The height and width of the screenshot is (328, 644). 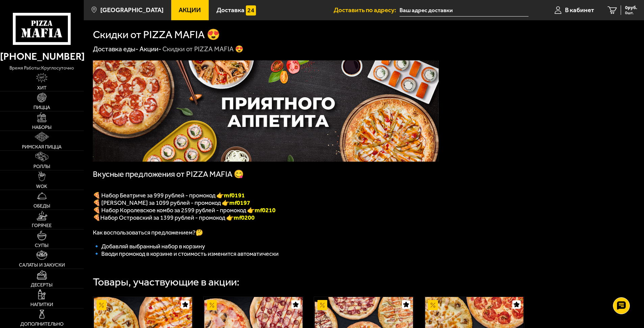 What do you see at coordinates (464, 10) in the screenshot?
I see `span: Выборгское шоссе, 5к1В` at bounding box center [464, 10].